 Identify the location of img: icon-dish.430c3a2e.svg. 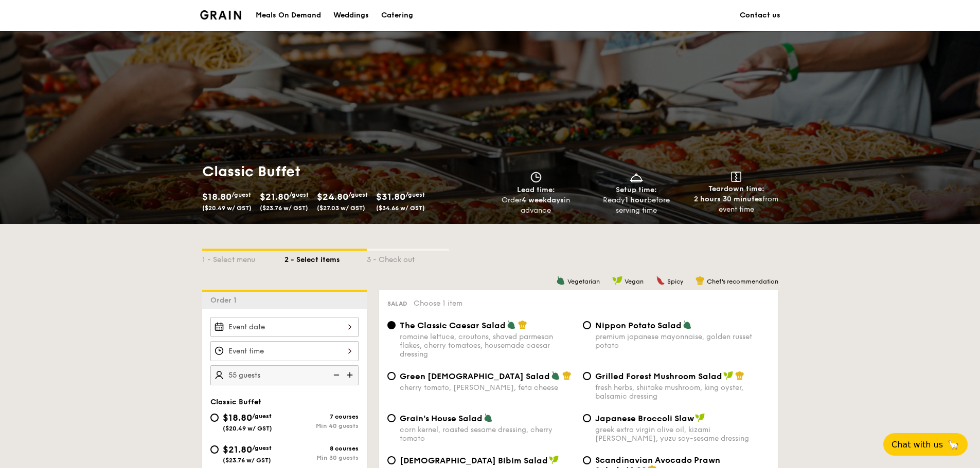
(637, 177).